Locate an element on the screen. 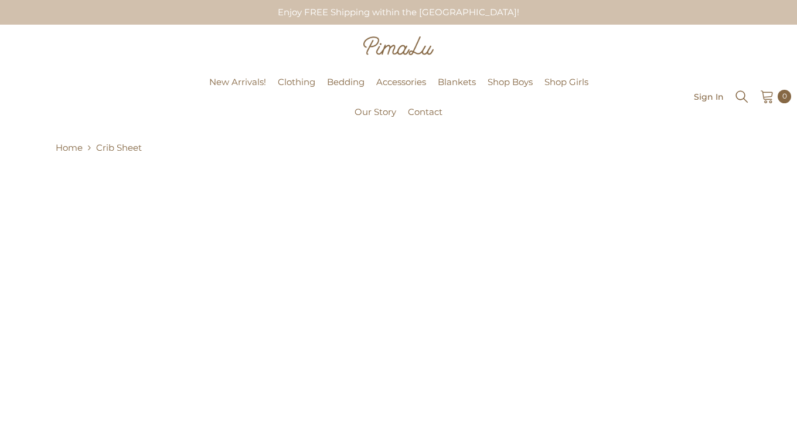  span: New Arrivals! is located at coordinates (237, 81).